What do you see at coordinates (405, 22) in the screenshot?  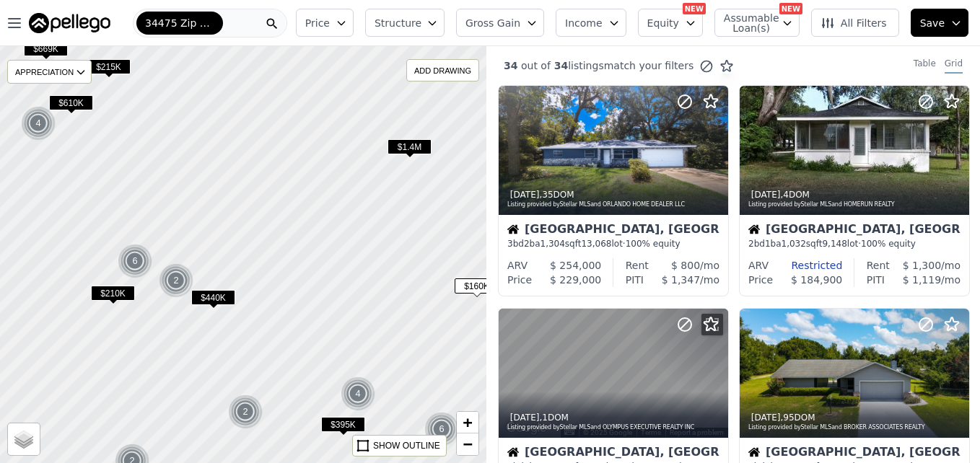 I see `button: Structure` at bounding box center [405, 22].